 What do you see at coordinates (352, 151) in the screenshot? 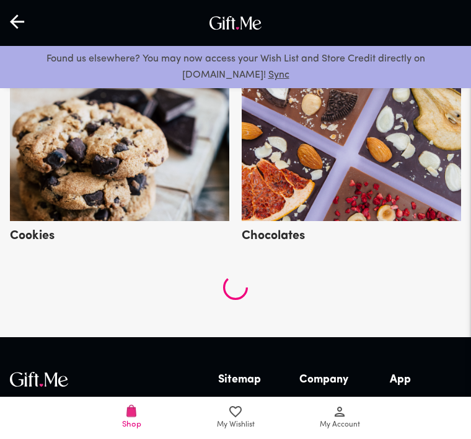
I see `img: chocolates.png` at bounding box center [352, 151].